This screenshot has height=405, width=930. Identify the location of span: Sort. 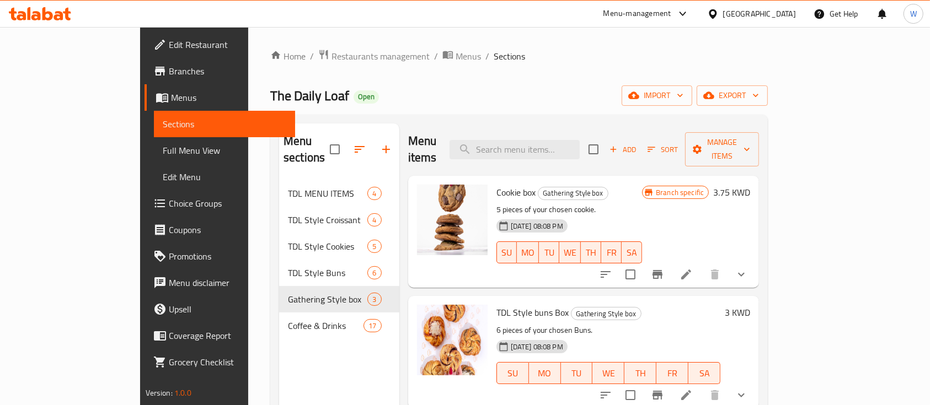
(662, 149).